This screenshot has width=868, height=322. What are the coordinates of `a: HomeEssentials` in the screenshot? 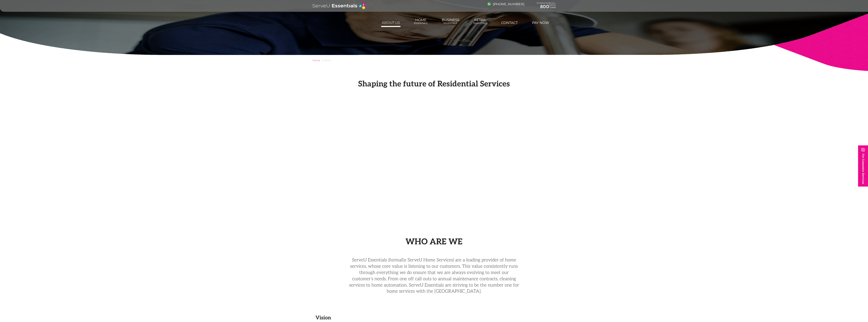 It's located at (421, 21).